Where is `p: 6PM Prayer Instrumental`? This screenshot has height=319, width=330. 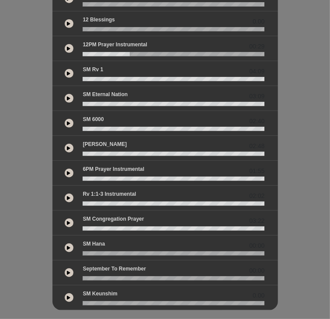 p: 6PM Prayer Instrumental is located at coordinates (113, 169).